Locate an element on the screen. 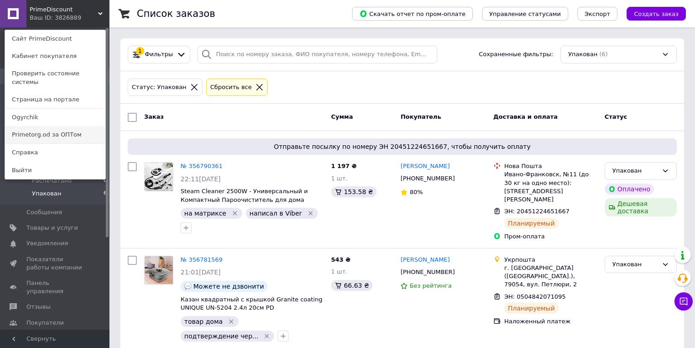 The width and height of the screenshot is (695, 348). span: Показатели работы компании is located at coordinates (55, 263).